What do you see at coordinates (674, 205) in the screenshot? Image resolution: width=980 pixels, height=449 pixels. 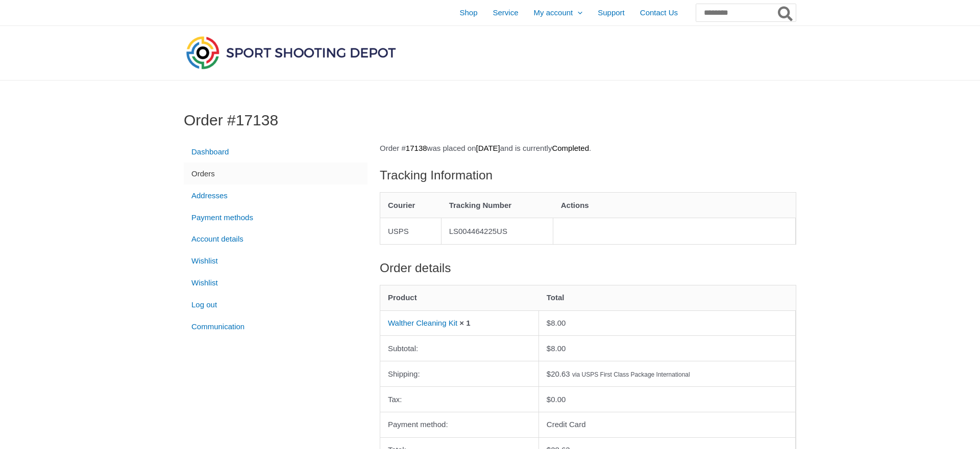 I see `th: Actions` at bounding box center [674, 205].